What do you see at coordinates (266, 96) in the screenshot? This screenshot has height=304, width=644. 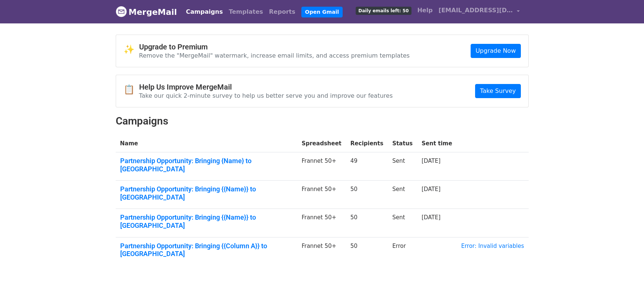 I see `p: Take our quick 2-minute survey to help us better serve you and improve our features` at bounding box center [266, 96].